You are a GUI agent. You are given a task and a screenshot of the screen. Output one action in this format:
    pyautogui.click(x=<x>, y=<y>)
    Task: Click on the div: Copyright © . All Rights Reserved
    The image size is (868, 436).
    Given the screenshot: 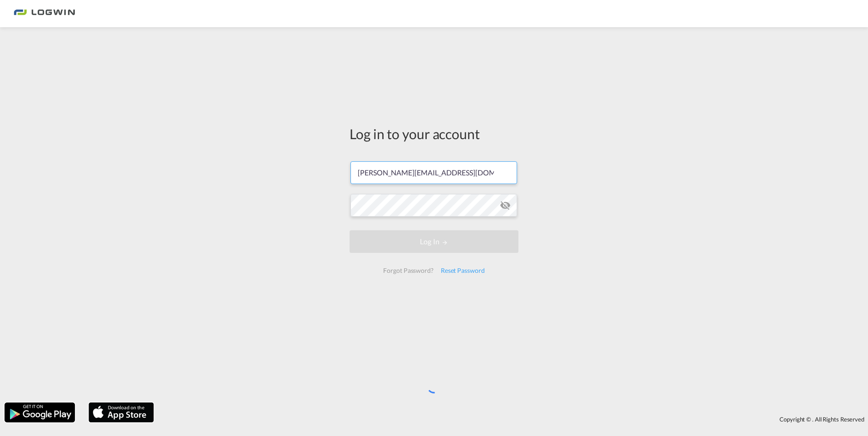 What is the action you would take?
    pyautogui.click(x=512, y=420)
    